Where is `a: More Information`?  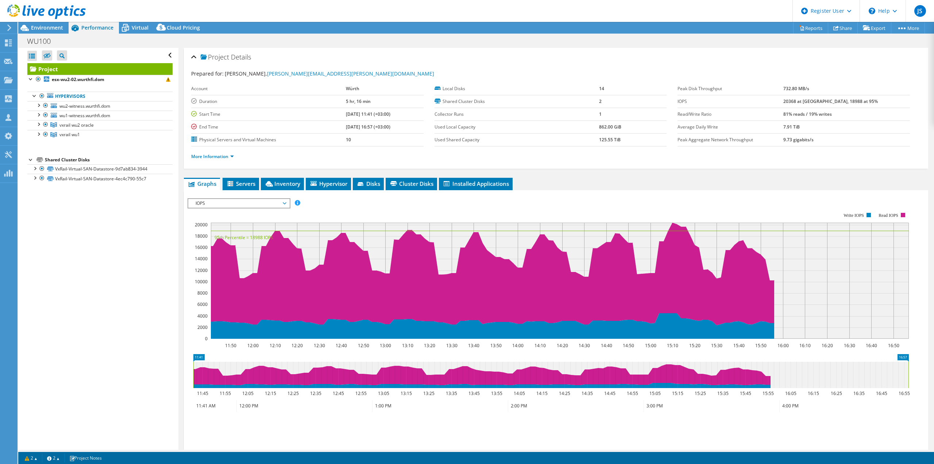 a: More Information is located at coordinates (212, 156).